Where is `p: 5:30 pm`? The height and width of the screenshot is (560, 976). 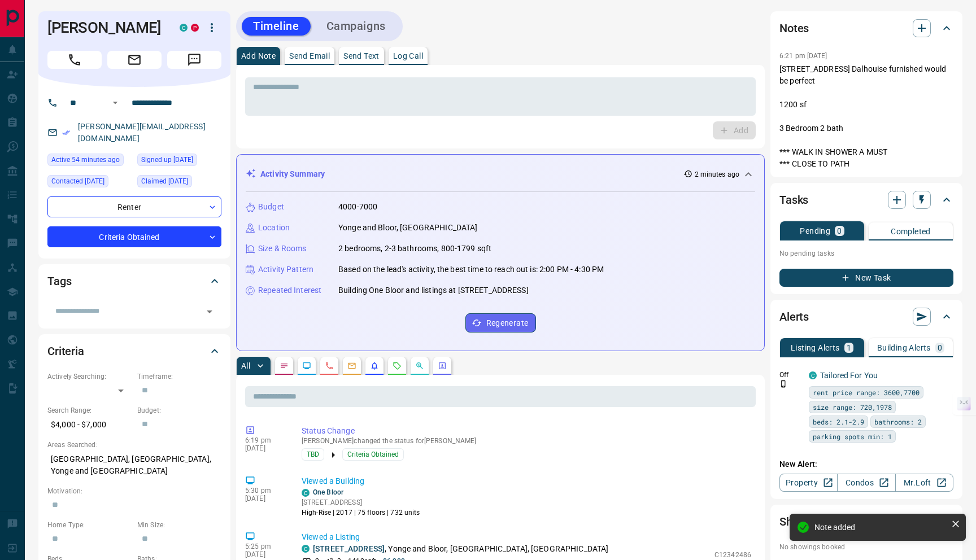 p: 5:30 pm is located at coordinates (265, 490).